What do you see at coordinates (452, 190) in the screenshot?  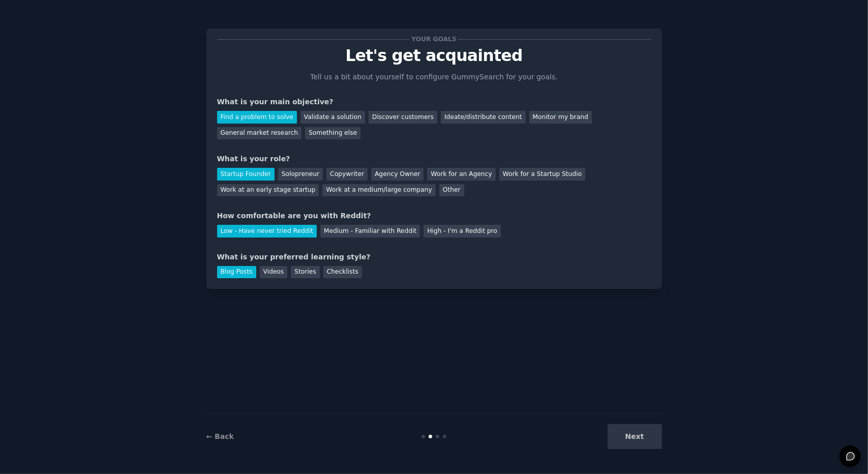 I see `div: Other` at bounding box center [452, 190].